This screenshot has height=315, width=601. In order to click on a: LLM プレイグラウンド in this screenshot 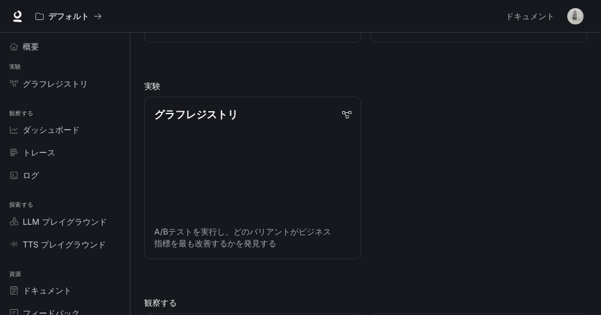, I will do `click(65, 221)`.